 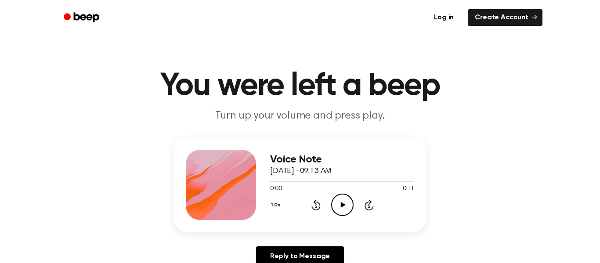 I want to click on button: 1.0x, so click(x=277, y=205).